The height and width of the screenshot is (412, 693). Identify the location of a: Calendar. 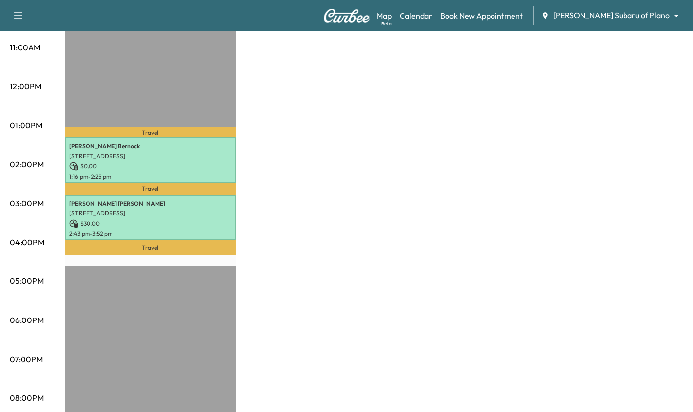
(416, 16).